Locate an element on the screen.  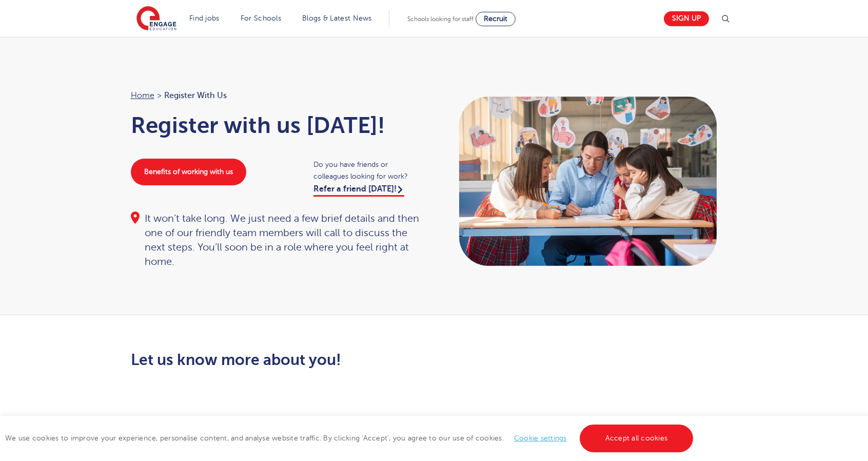
a: Find jobs is located at coordinates (204, 18).